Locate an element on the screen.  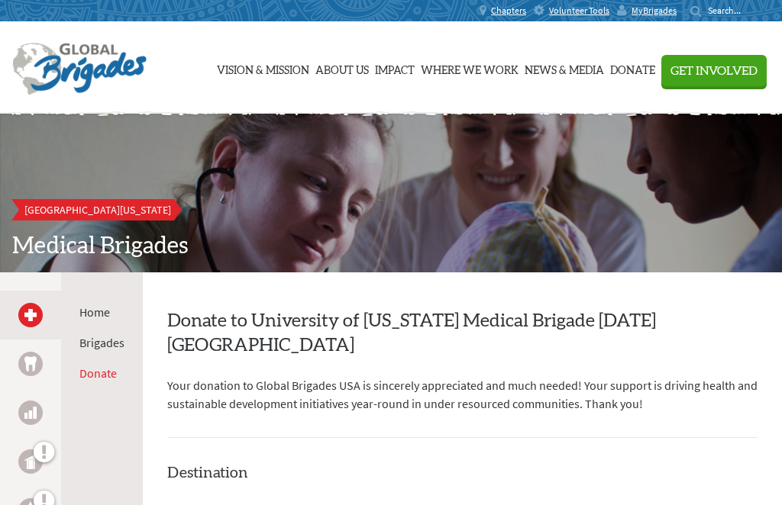
span: Get Involved is located at coordinates (714, 71).